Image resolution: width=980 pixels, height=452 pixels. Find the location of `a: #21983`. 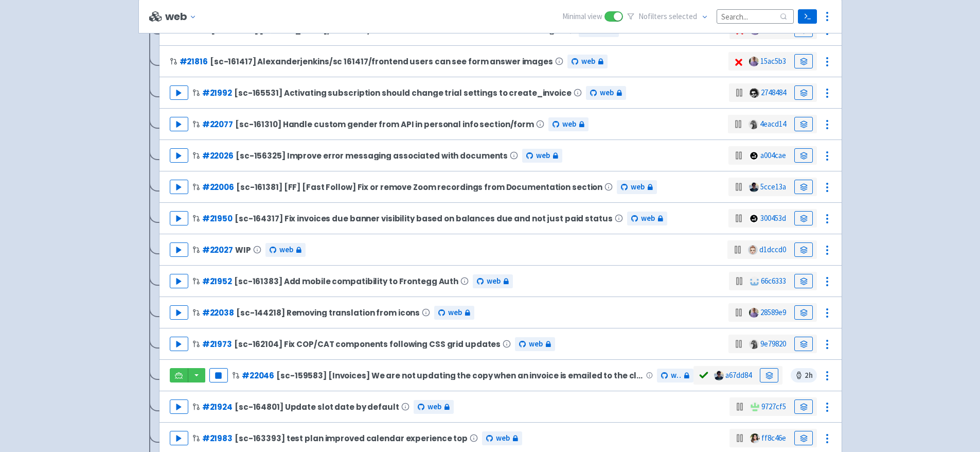

a: #21983 is located at coordinates (217, 438).